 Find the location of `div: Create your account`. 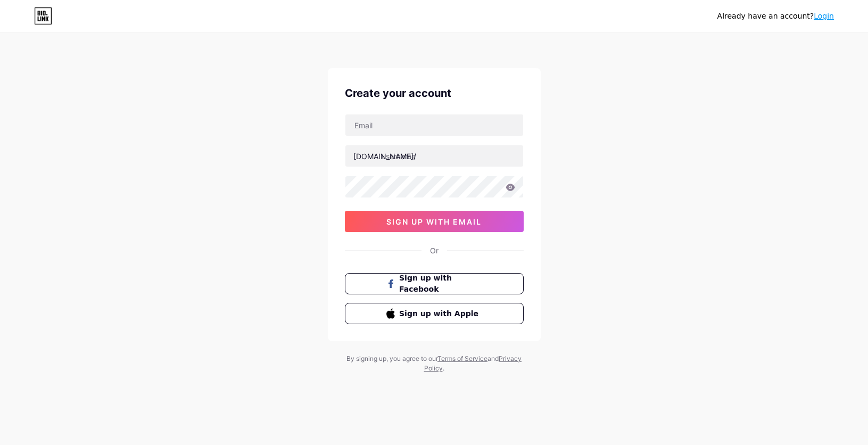

div: Create your account is located at coordinates (434, 93).